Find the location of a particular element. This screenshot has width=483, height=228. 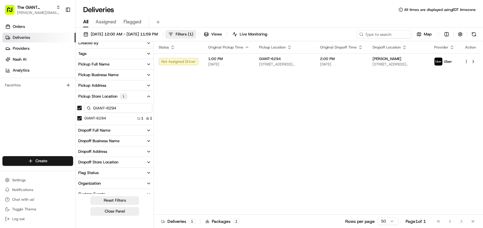

p: Welcome 👋 is located at coordinates (58, 29).